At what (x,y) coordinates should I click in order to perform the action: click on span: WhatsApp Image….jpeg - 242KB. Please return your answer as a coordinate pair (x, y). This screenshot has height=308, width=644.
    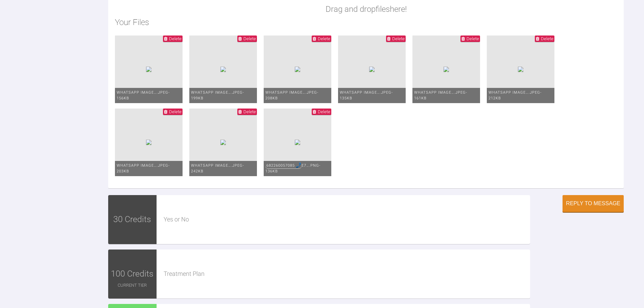
    Looking at the image, I should click on (217, 169).